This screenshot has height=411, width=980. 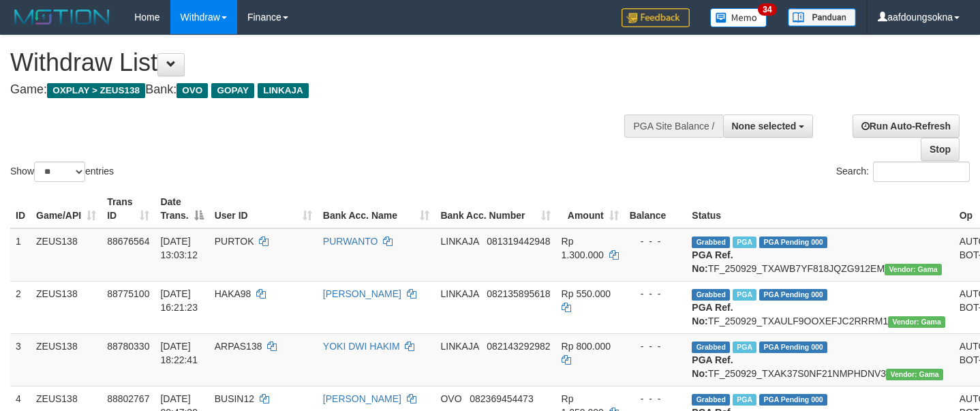 What do you see at coordinates (128, 398) in the screenshot?
I see `span: 88802767` at bounding box center [128, 398].